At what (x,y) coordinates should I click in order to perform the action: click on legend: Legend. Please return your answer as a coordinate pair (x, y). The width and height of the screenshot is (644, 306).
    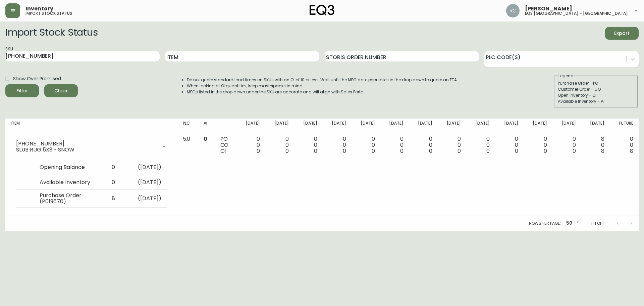
    Looking at the image, I should click on (566, 76).